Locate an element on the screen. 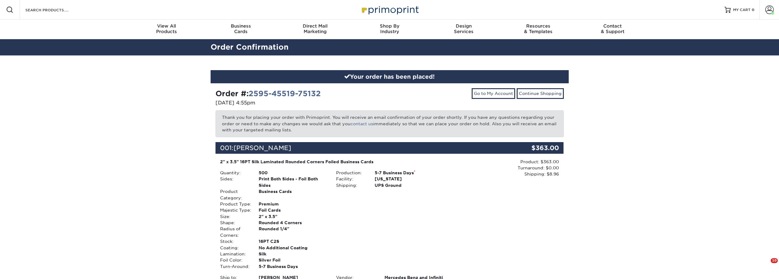 This screenshot has height=279, width=779. span: View All is located at coordinates (167, 26).